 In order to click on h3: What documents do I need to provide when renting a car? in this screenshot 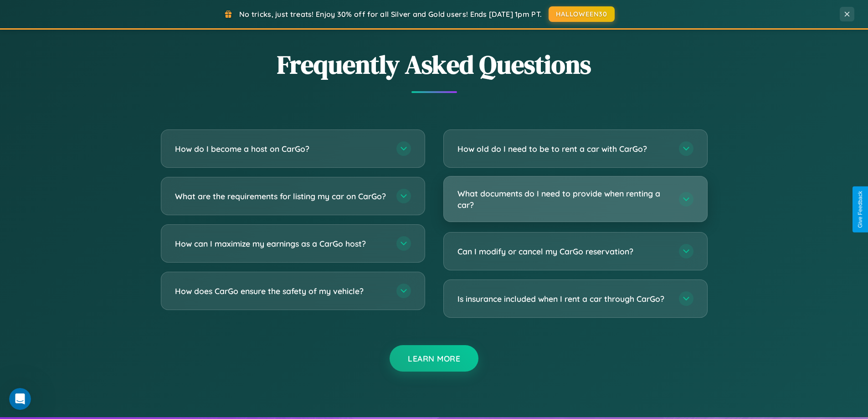, I will do `click(564, 199)`.